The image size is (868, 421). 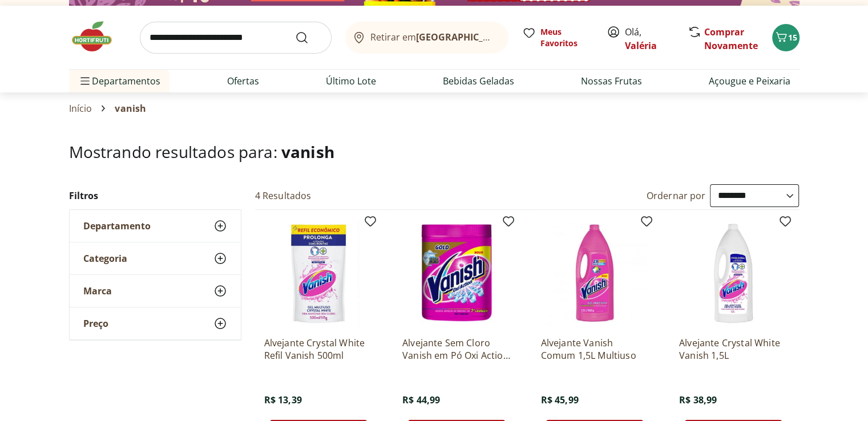 What do you see at coordinates (641, 46) in the screenshot?
I see `a: Valéria` at bounding box center [641, 46].